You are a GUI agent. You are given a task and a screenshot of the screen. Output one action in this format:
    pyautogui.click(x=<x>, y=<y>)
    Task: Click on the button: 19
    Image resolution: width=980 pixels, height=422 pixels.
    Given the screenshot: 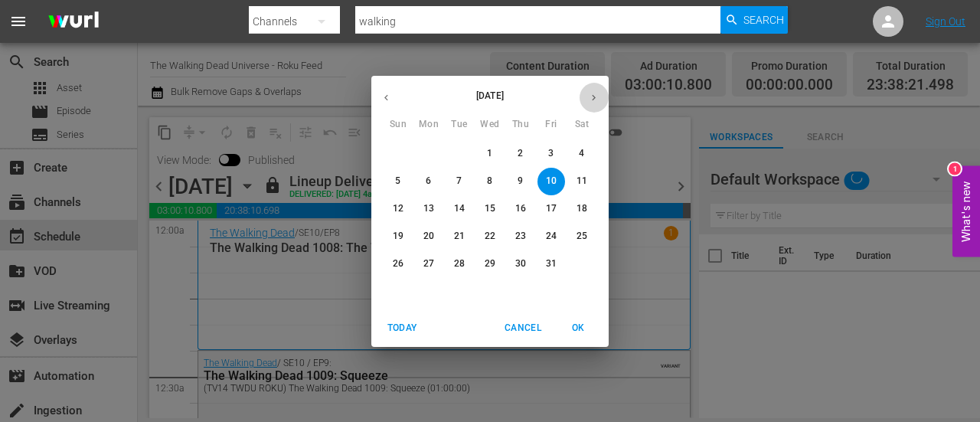 What is the action you would take?
    pyautogui.click(x=398, y=236)
    